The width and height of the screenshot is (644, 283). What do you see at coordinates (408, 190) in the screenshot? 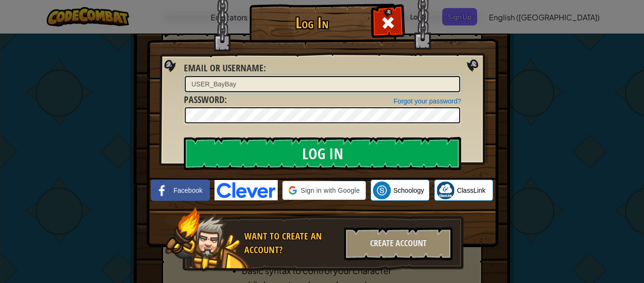
I see `span: Schoology` at bounding box center [408, 190].